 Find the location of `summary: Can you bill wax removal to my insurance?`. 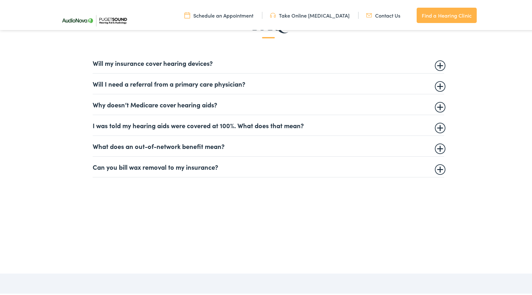

summary: Can you bill wax removal to my insurance? is located at coordinates (268, 165).